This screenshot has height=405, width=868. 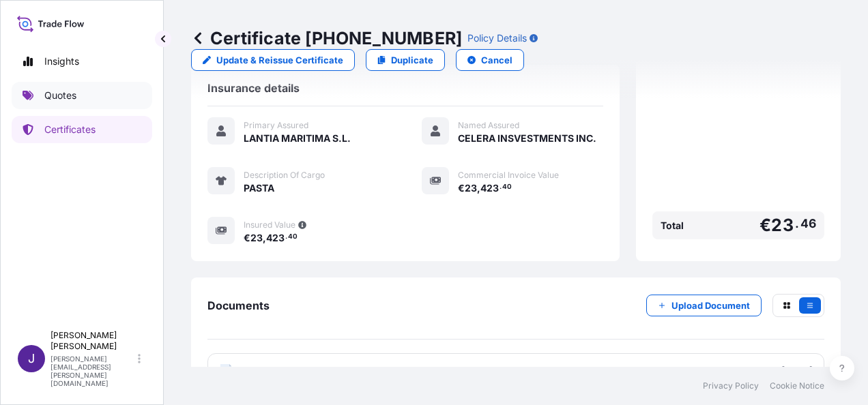 I want to click on a: Update & Reissue Certificate, so click(x=273, y=60).